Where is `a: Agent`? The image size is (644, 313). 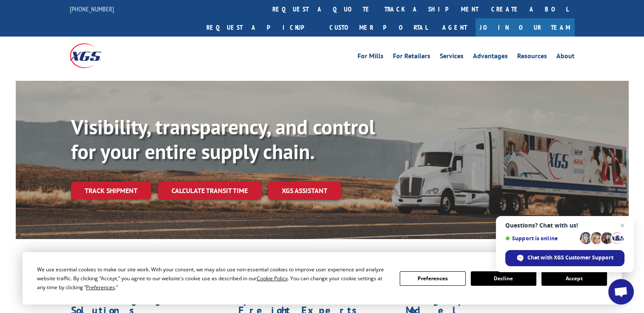 a: Agent is located at coordinates (454, 27).